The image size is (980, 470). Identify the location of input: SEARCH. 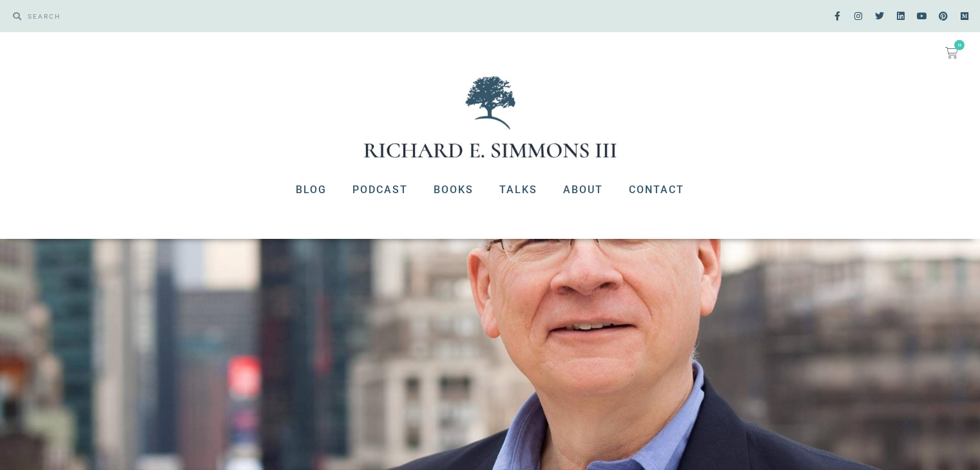
(253, 16).